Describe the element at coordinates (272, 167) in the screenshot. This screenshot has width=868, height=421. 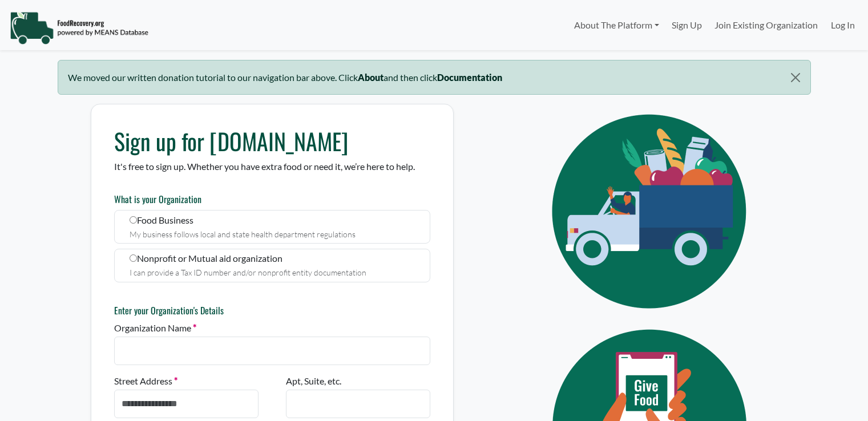
I see `p: It's free to sign up. Whether you have extra food or need it, we’re here to help.` at that location.